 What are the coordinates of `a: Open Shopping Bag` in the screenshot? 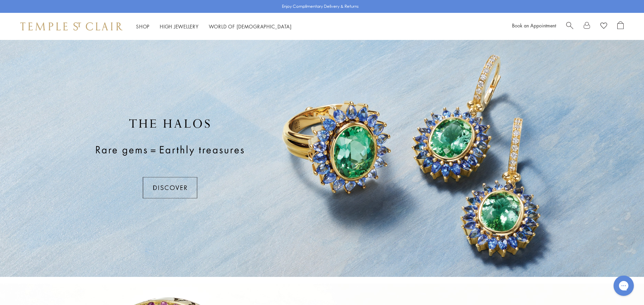 It's located at (620, 26).